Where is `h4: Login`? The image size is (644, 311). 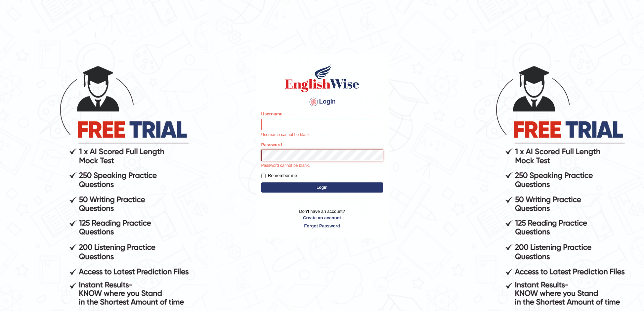 h4: Login is located at coordinates (322, 102).